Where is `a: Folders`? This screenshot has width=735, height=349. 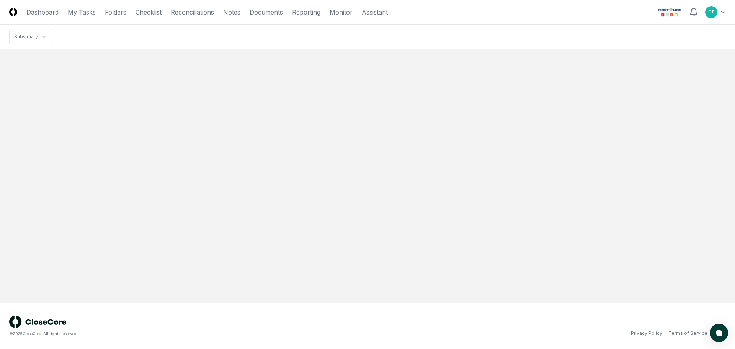 a: Folders is located at coordinates (116, 12).